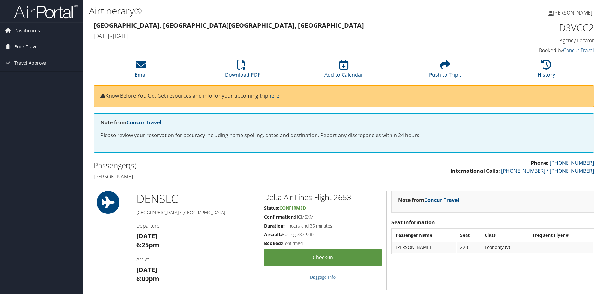  What do you see at coordinates (148, 278) in the screenshot?
I see `strong: 8:00pm` at bounding box center [148, 278].